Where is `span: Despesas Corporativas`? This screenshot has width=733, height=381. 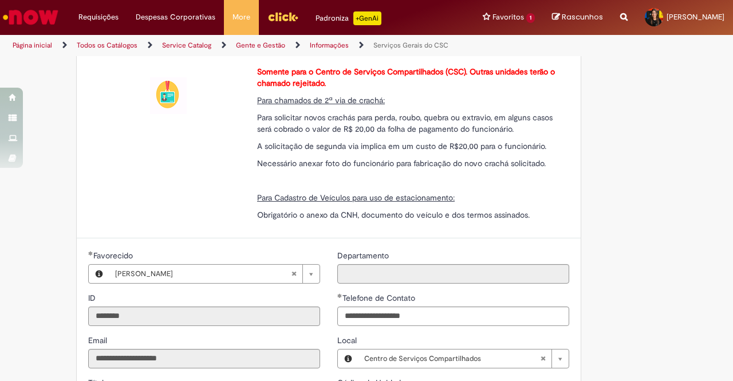 span: Despesas Corporativas is located at coordinates (175, 17).